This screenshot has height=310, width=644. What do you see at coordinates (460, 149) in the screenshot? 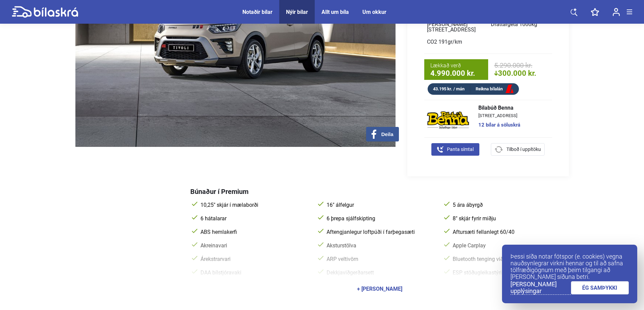
I see `span: Panta símtal` at bounding box center [460, 149].